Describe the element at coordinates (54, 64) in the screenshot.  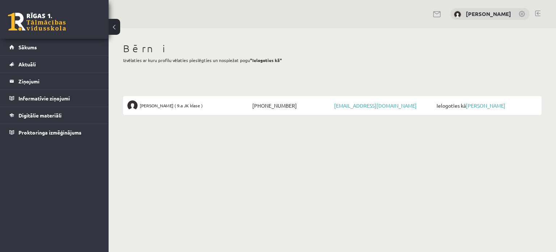
I see `a: Aktuāli` at that location.